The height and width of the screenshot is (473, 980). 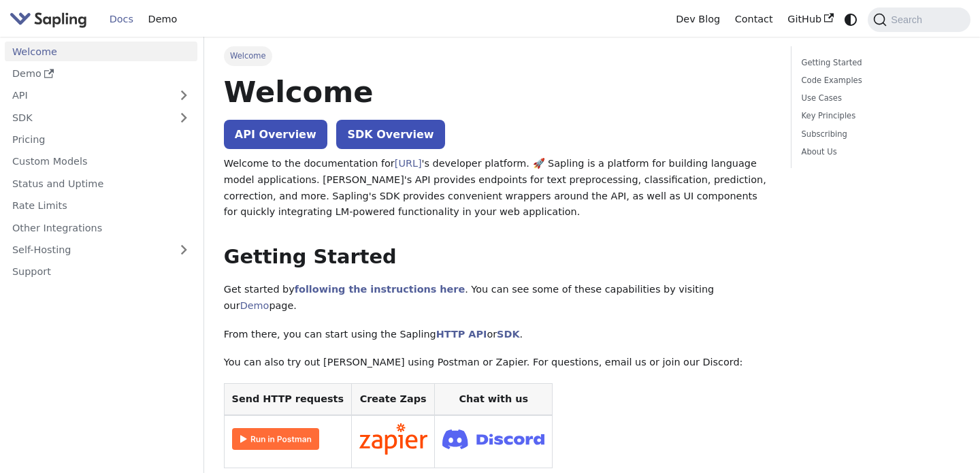 What do you see at coordinates (918, 20) in the screenshot?
I see `button: Search (Command+K)` at bounding box center [918, 20].